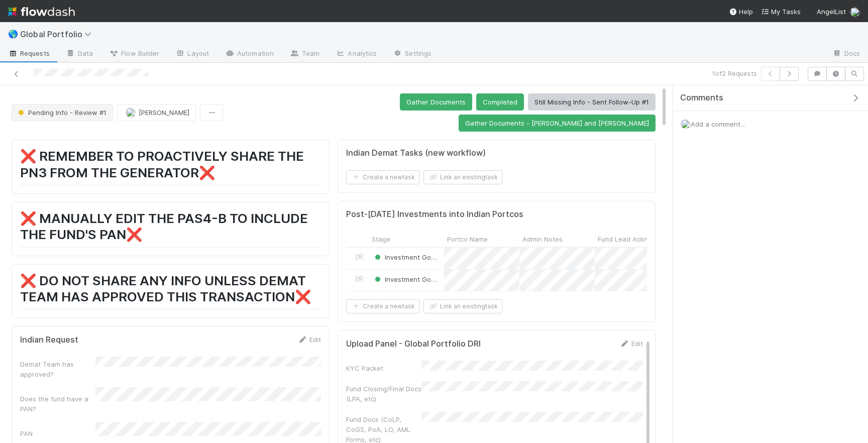 This screenshot has height=443, width=868. I want to click on button: Gather Documents, so click(436, 102).